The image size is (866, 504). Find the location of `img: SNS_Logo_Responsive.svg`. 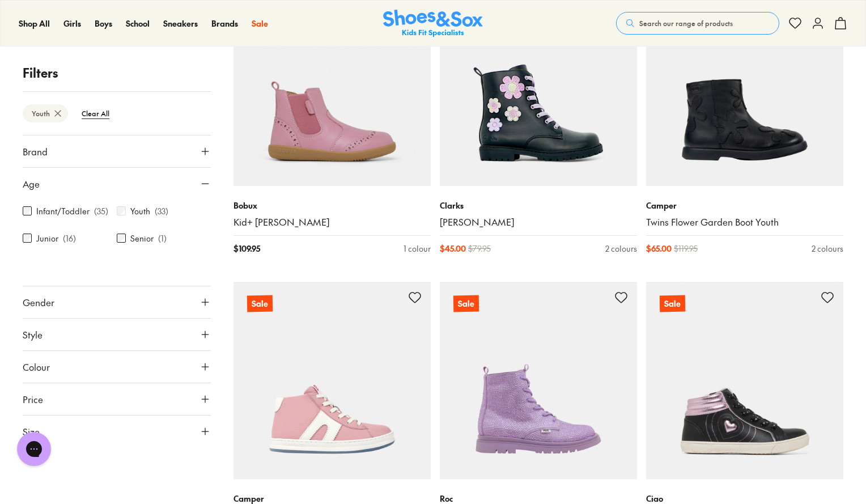

img: SNS_Logo_Responsive.svg is located at coordinates (433, 23).